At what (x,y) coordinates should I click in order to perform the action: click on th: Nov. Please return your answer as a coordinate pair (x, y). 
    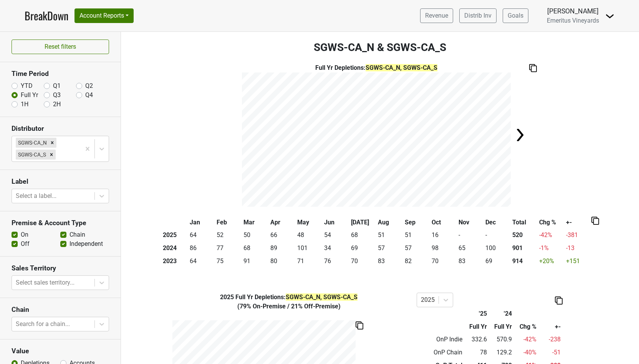
    Looking at the image, I should click on (471, 223).